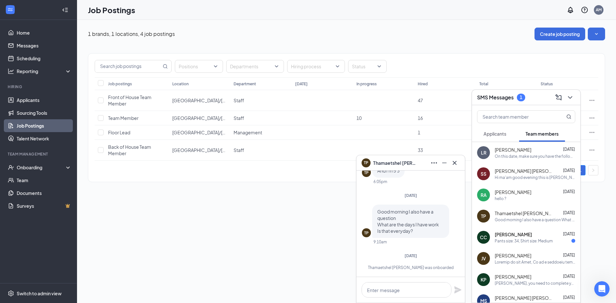 This screenshot has width=616, height=303. What do you see at coordinates (388, 171) in the screenshot?
I see `span: And I'm 5'3` at bounding box center [388, 171].